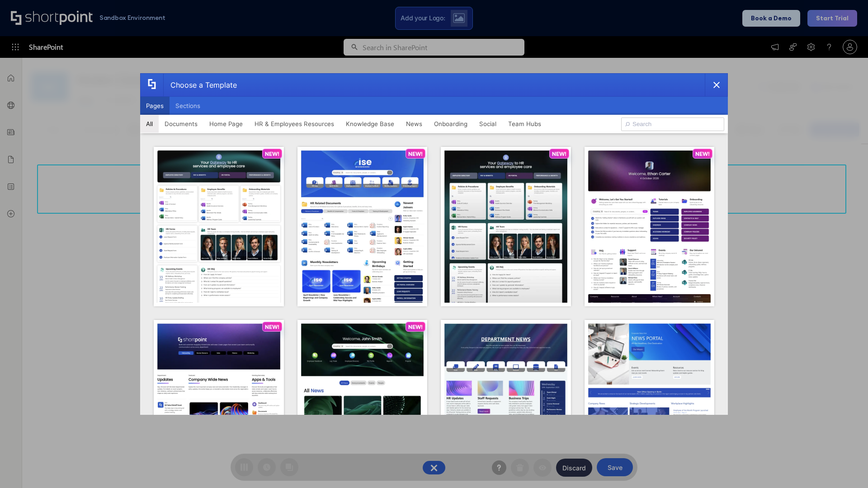 The image size is (868, 488). What do you see at coordinates (434, 244) in the screenshot?
I see `div: template selector` at bounding box center [434, 244].